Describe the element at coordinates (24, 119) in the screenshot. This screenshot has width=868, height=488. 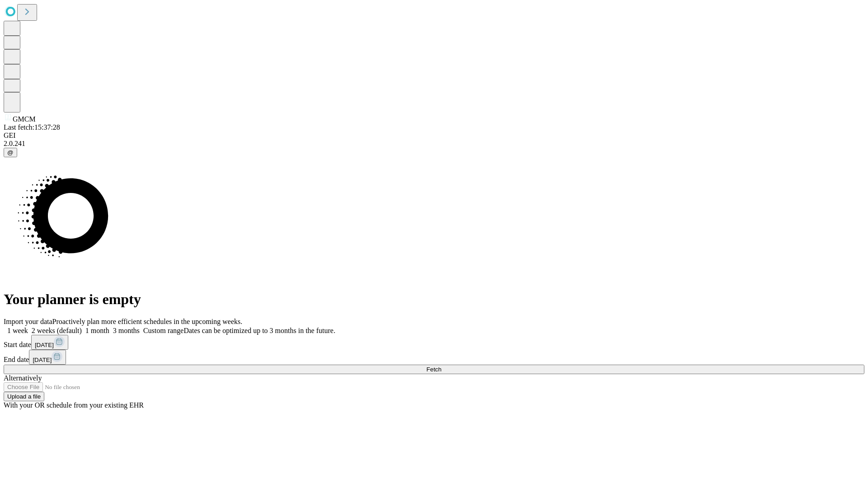
I see `span: GMCM` at that location.